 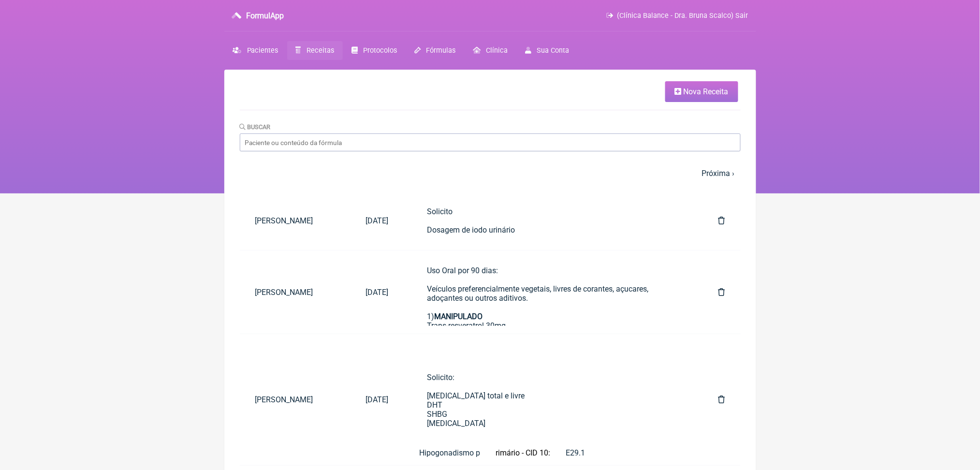 What do you see at coordinates (320, 50) in the screenshot?
I see `span: Receitas` at bounding box center [320, 50].